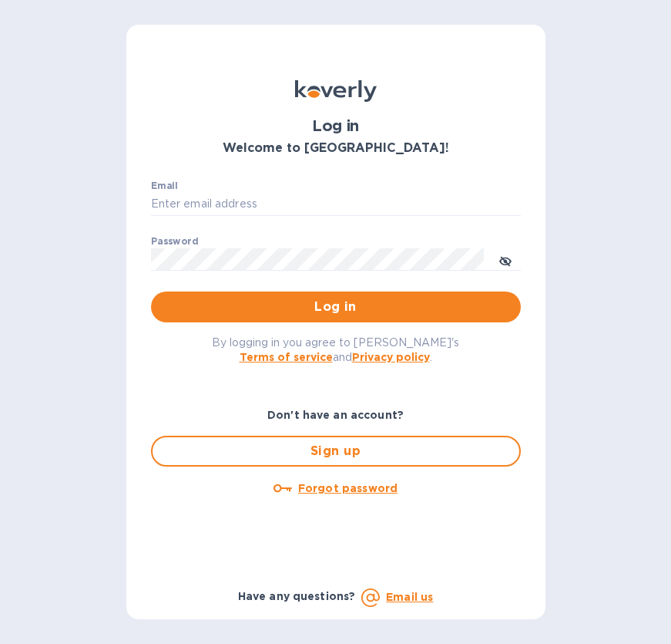 The width and height of the screenshot is (671, 644). What do you see at coordinates (336, 451) in the screenshot?
I see `button: Sign up` at bounding box center [336, 451].